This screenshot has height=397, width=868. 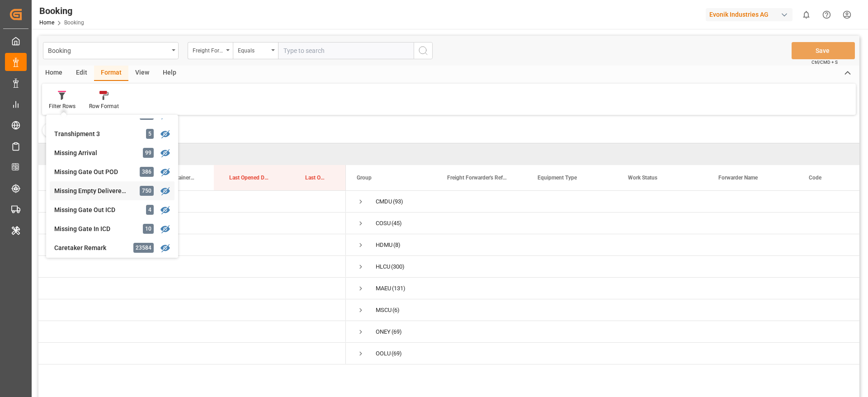 What do you see at coordinates (823, 51) in the screenshot?
I see `button: Save` at bounding box center [823, 51].